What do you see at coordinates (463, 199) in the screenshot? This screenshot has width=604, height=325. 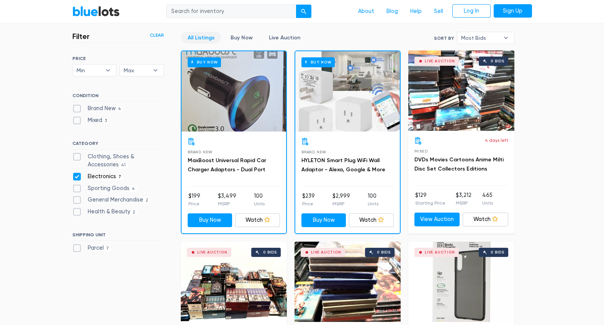 I see `li: $3,212` at bounding box center [463, 199].